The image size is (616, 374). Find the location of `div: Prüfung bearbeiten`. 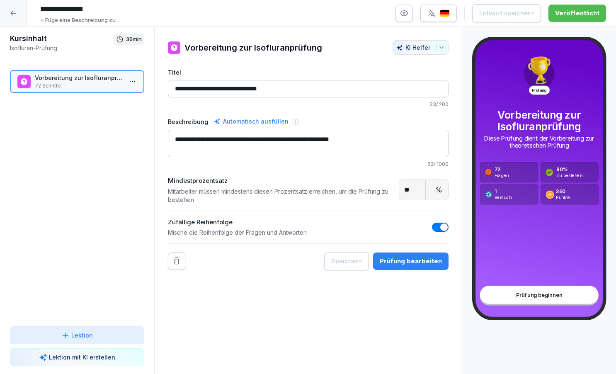

div: Prüfung bearbeiten is located at coordinates (411, 261).